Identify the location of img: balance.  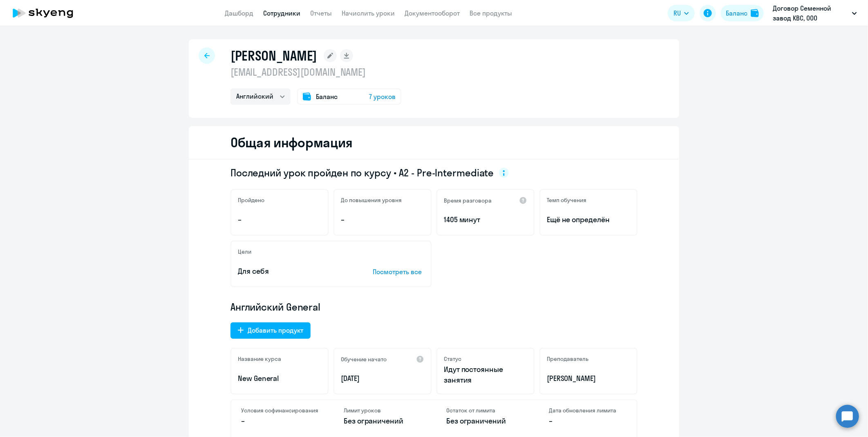
(755, 13).